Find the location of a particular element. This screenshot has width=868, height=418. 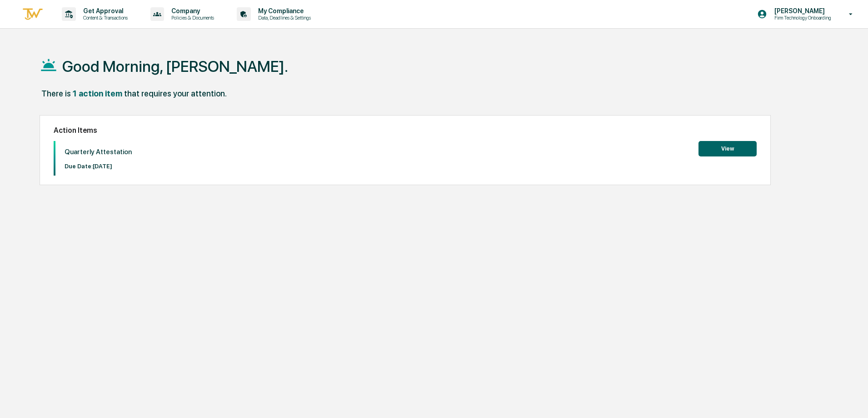

p: Data, Deadlines & Settings is located at coordinates (283, 18).